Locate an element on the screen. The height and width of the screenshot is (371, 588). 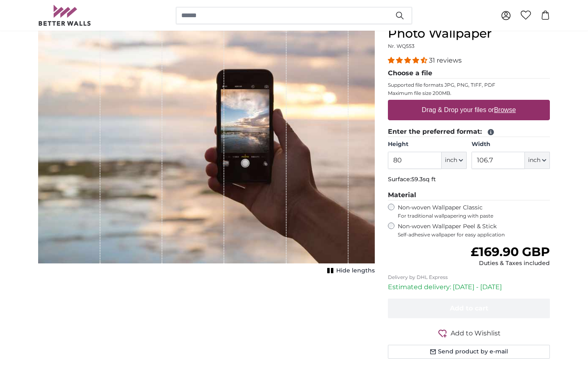
button: Add to Wishlist is located at coordinates (469, 333).